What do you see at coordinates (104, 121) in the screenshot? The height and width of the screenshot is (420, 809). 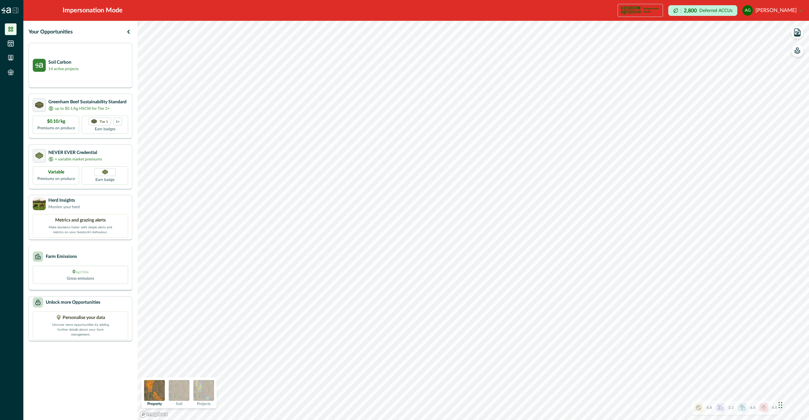 I see `p: Tier 1` at bounding box center [104, 121].